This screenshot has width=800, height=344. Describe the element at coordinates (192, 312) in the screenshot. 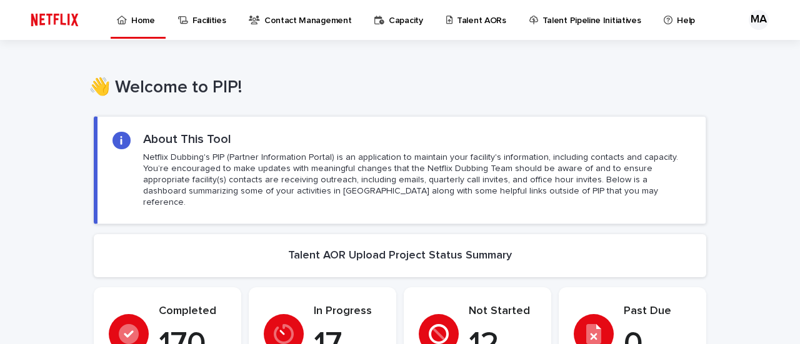

I see `p: Completed` at that location.